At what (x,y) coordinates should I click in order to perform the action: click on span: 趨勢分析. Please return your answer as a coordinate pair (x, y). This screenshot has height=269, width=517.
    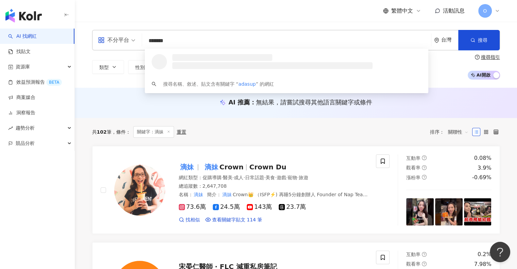
    Looking at the image, I should click on (25, 128).